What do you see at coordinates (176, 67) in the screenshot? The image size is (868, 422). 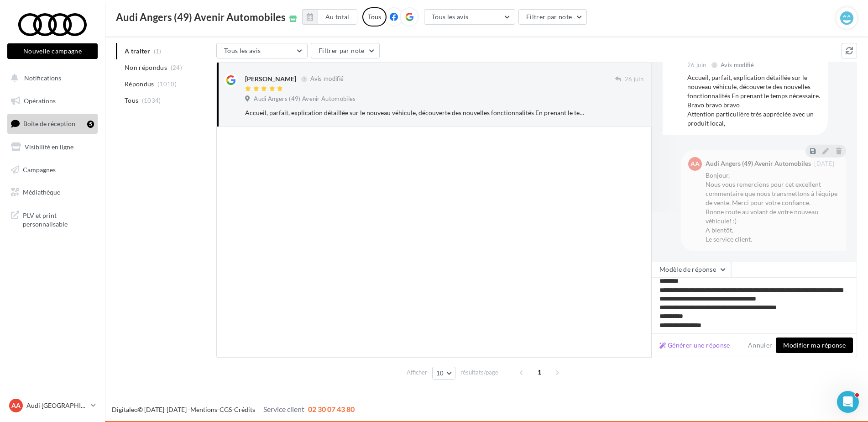 I see `span: (24)` at bounding box center [176, 67].